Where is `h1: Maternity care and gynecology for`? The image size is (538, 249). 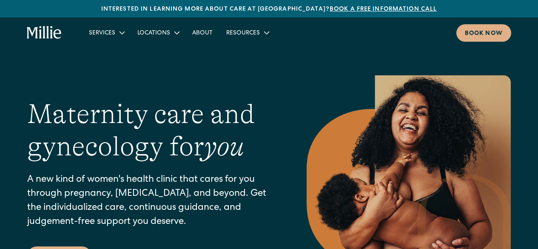 h1: Maternity care and gynecology for is located at coordinates (150, 131).